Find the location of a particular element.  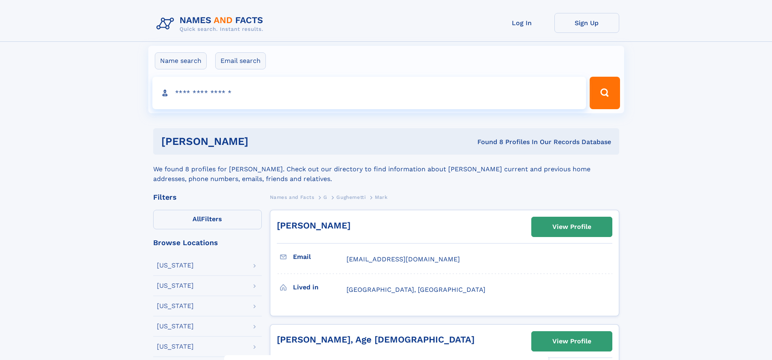

input: search input is located at coordinates (369, 93).